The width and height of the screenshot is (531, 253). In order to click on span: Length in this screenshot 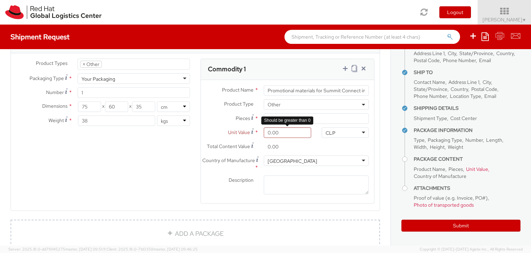, I will do `click(494, 140)`.